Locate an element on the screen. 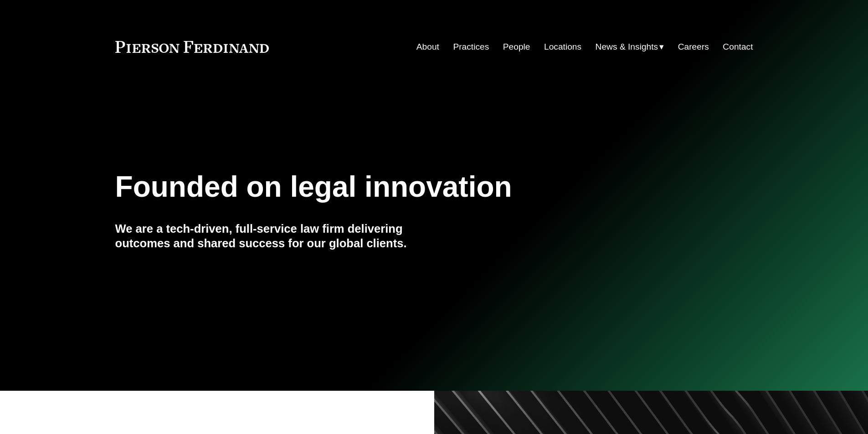 This screenshot has width=868, height=434. a: Contact is located at coordinates (737, 47).